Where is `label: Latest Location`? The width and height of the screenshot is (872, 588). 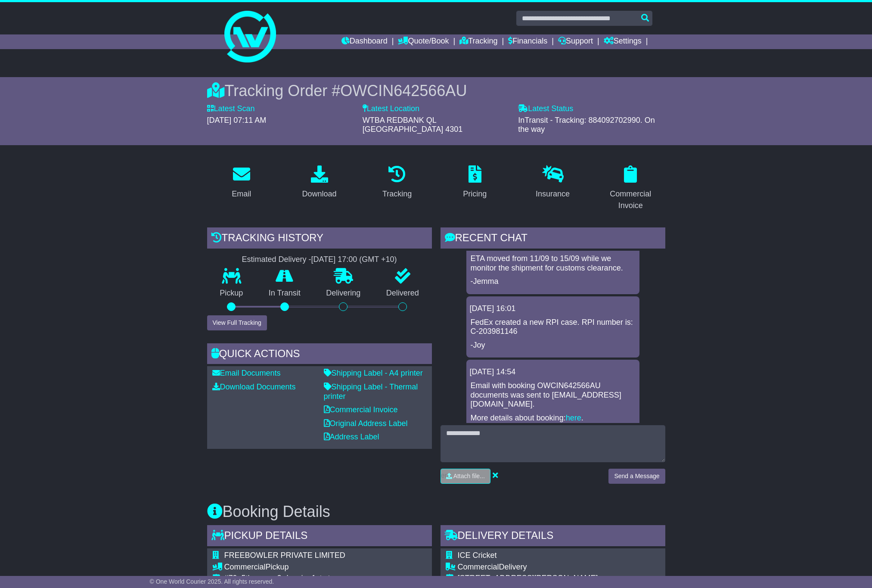
label: Latest Location is located at coordinates (391, 109).